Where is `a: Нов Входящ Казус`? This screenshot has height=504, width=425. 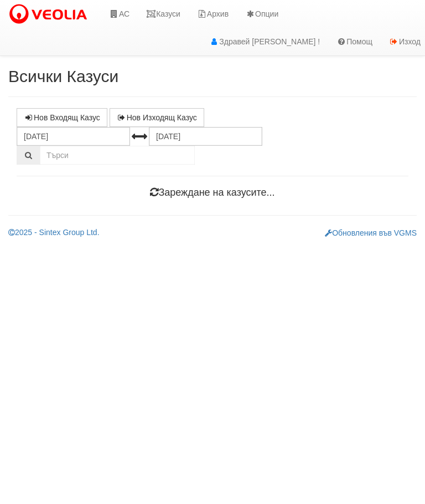
a: Нов Входящ Казус is located at coordinates (62, 118).